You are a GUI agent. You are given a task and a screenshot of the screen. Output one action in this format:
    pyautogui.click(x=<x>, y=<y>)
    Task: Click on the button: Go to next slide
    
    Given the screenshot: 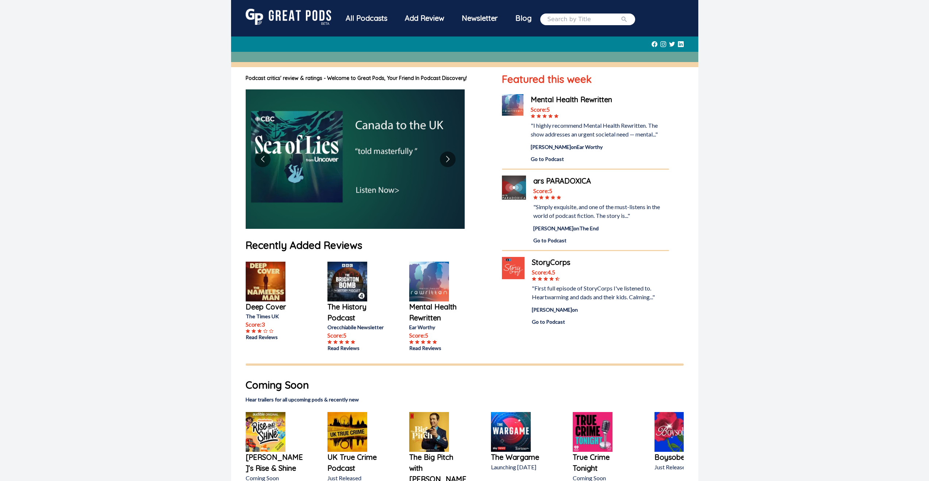 What is the action you would take?
    pyautogui.click(x=448, y=159)
    